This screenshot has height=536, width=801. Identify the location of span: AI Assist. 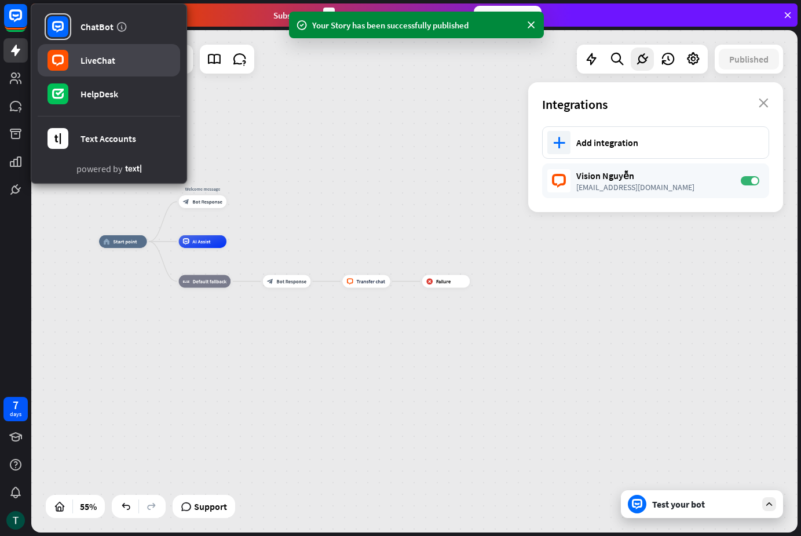
(201, 241).